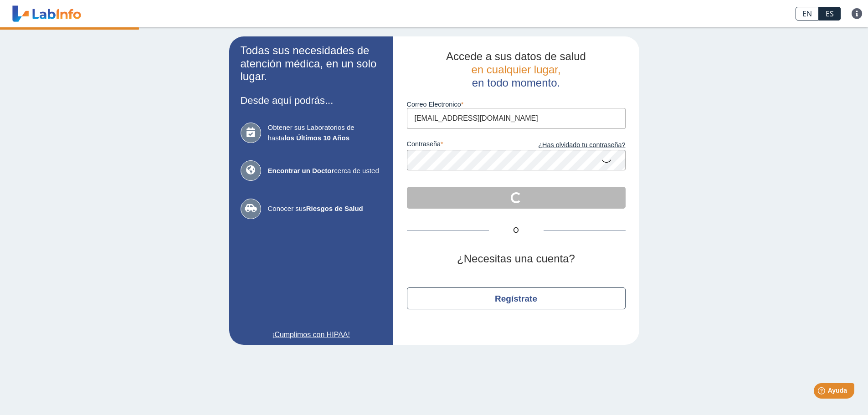 This screenshot has height=415, width=868. What do you see at coordinates (325, 171) in the screenshot?
I see `span: cerca de usted` at bounding box center [325, 171].